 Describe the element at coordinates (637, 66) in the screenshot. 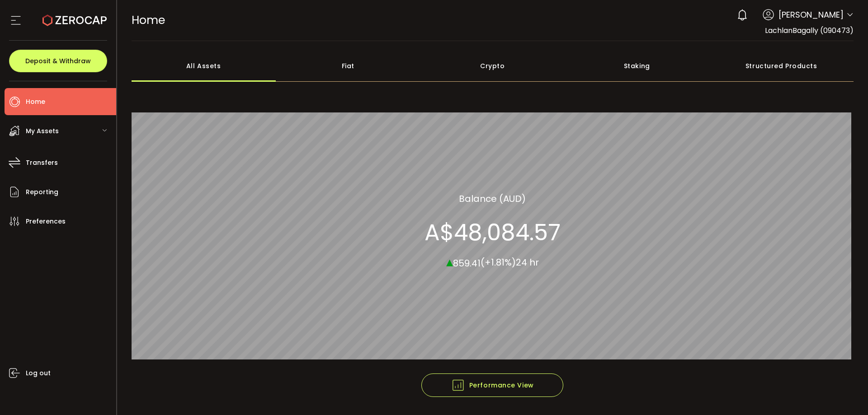

I see `div: Staking` at that location.